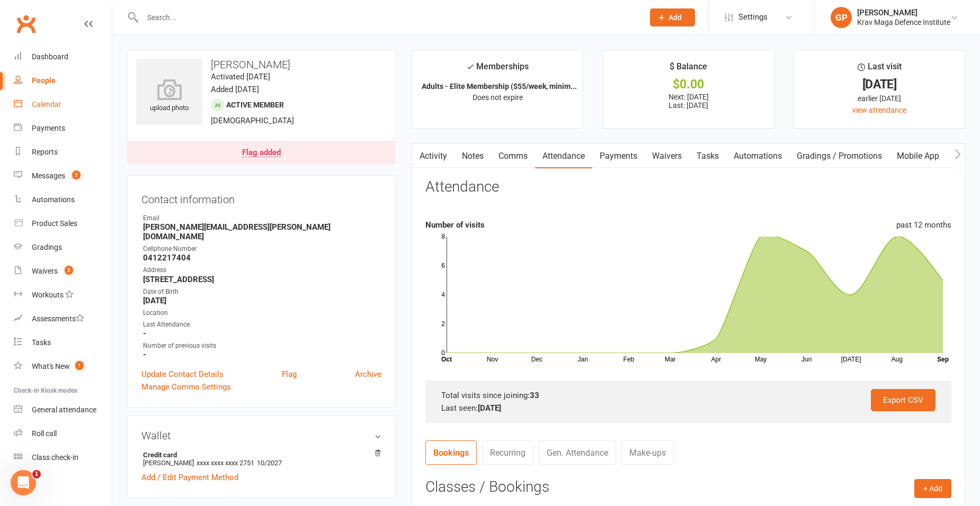 This screenshot has height=506, width=980. I want to click on strong: 0412217404, so click(262, 258).